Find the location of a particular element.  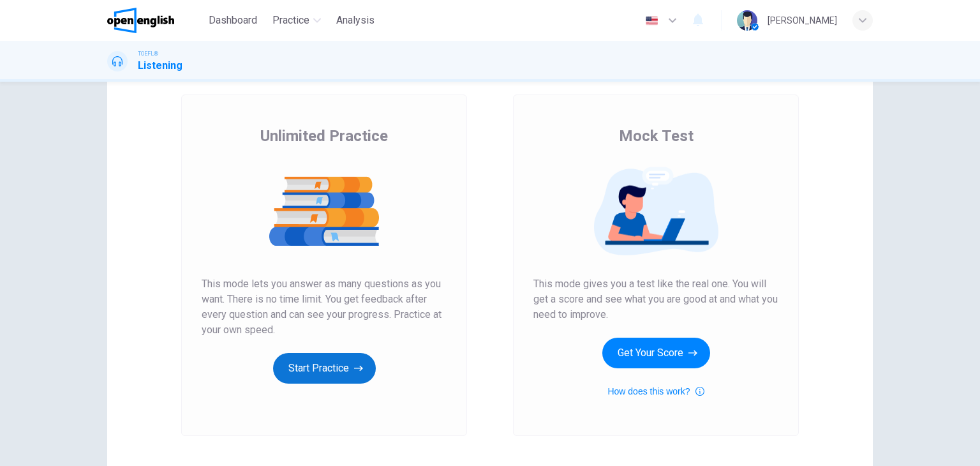

h1: Listening is located at coordinates (160, 66).